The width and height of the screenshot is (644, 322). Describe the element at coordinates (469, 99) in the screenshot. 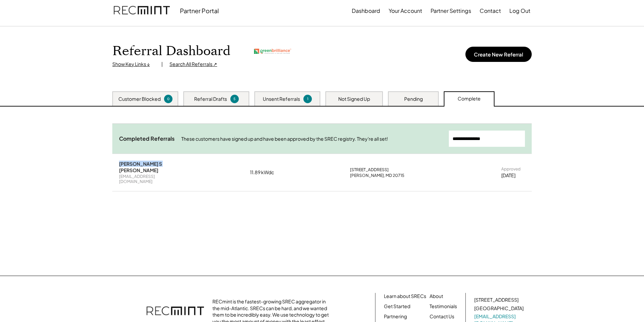

I see `div: Complete` at that location.